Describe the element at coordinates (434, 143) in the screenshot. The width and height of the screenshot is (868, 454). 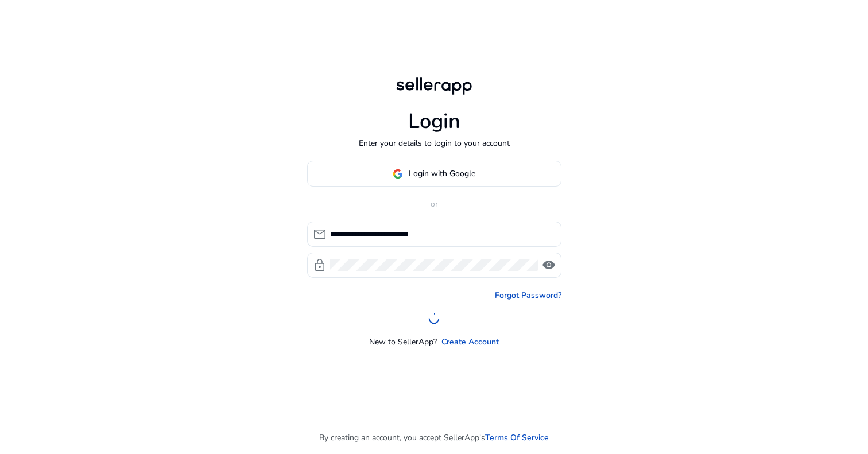
I see `p: Enter your details to login to your account` at that location.